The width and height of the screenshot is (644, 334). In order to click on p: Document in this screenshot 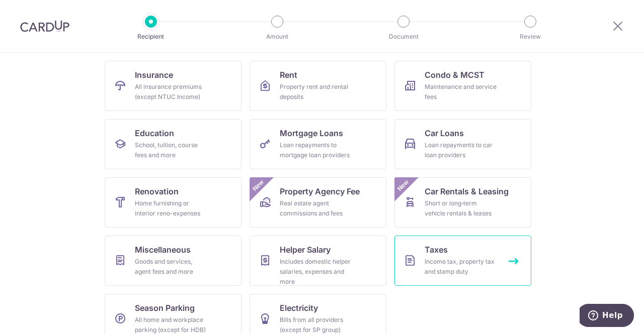, I will do `click(403, 36)`.